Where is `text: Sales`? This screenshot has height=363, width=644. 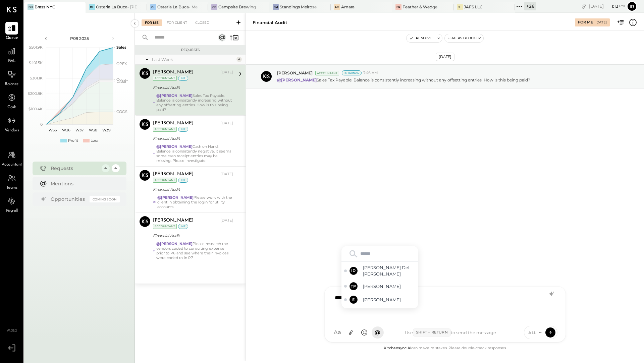 text: Sales is located at coordinates (121, 47).